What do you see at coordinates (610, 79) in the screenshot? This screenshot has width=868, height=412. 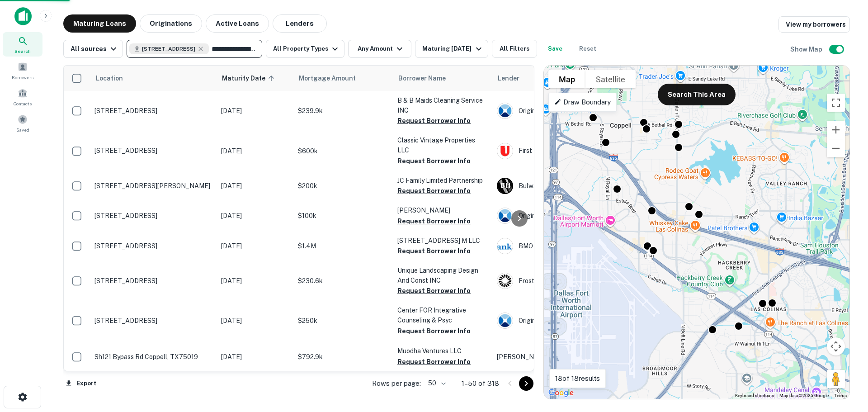 I see `button: Show satellite imagery` at bounding box center [610, 79].